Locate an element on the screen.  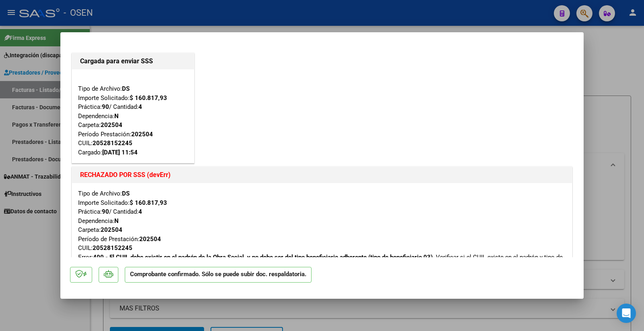
div: Tipo de Archivo: Importe Solicitado: Práctica: / Cantidad: Dependencia: Carpeta: Período de Prest... is located at coordinates (322, 230).